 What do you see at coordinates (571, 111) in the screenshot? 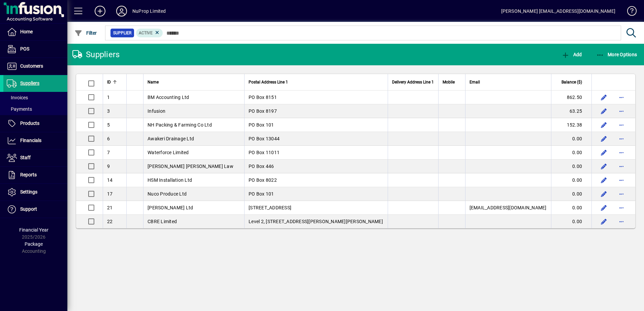
I see `td: 63.25` at bounding box center [571, 111].